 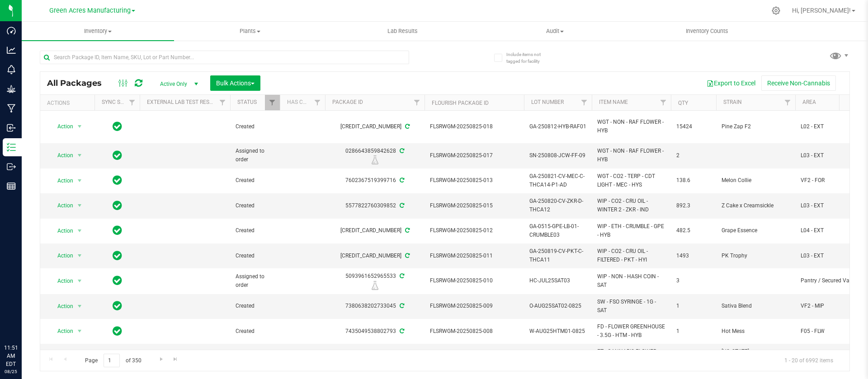 I want to click on span: GA-0515-GPE-LB-01-CRUMBLE03, so click(x=558, y=231).